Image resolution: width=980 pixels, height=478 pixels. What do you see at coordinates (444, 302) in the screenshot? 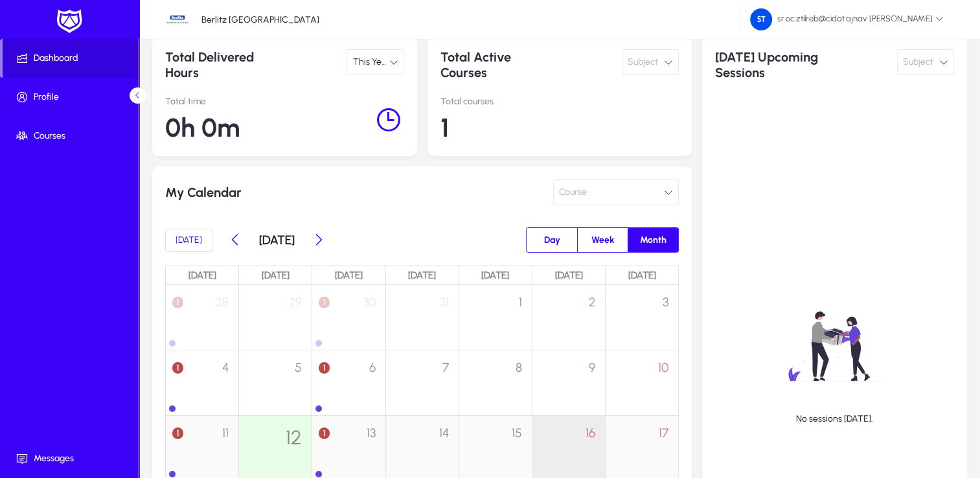
I see `span: 31` at bounding box center [444, 302].